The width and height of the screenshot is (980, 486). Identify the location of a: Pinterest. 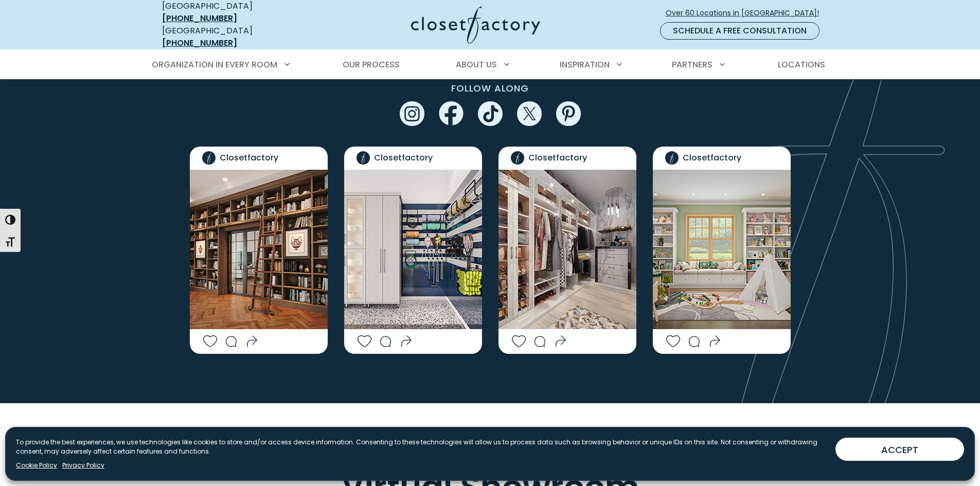
(569, 113).